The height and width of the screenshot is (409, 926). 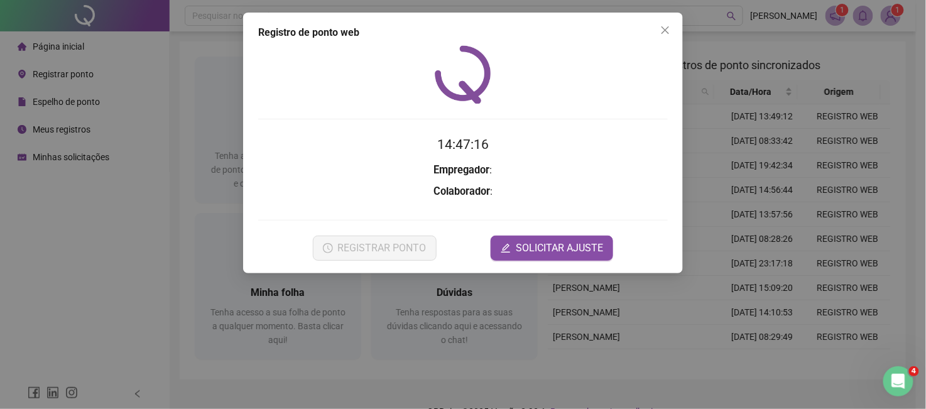 I want to click on button: editSOLICITAR AJUSTE, so click(x=551, y=248).